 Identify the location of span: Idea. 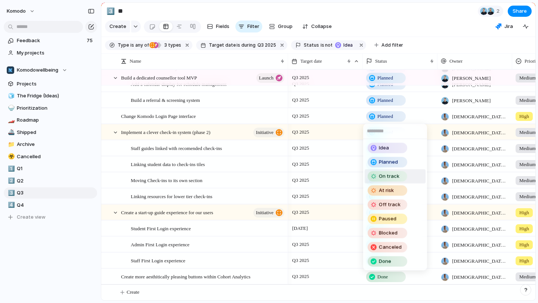
(384, 148).